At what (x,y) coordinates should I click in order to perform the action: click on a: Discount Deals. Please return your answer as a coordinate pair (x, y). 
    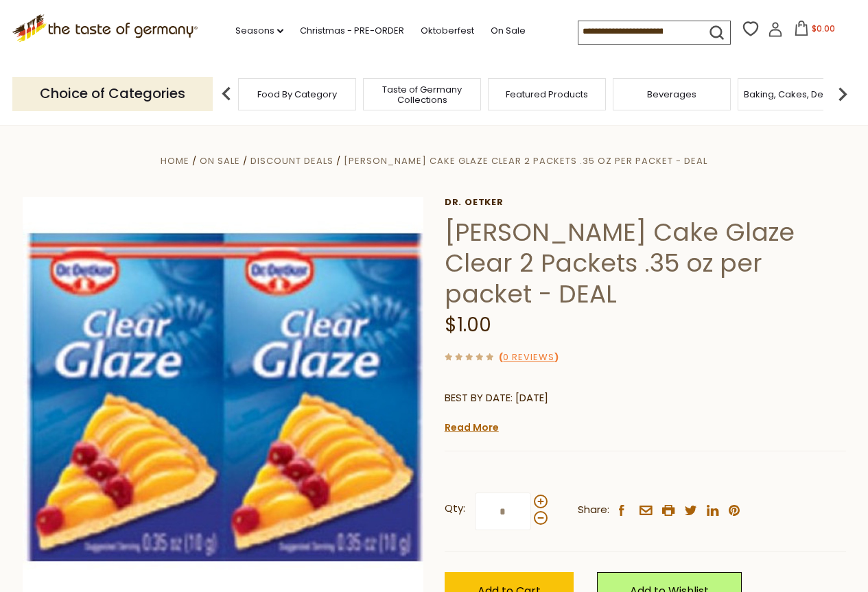
    Looking at the image, I should click on (292, 161).